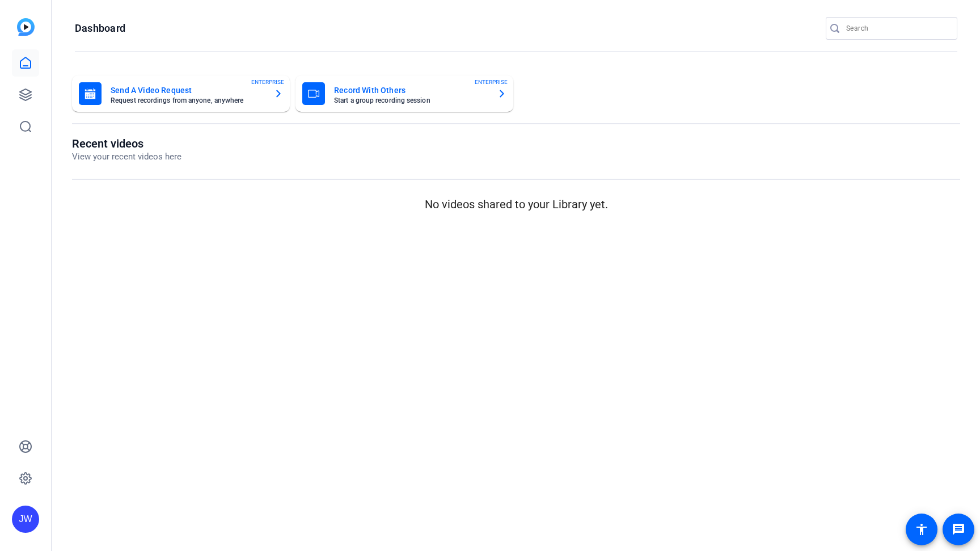 The height and width of the screenshot is (551, 980). I want to click on button: Record With OthersStart a group recording sessionENTERPRISE, so click(404, 93).